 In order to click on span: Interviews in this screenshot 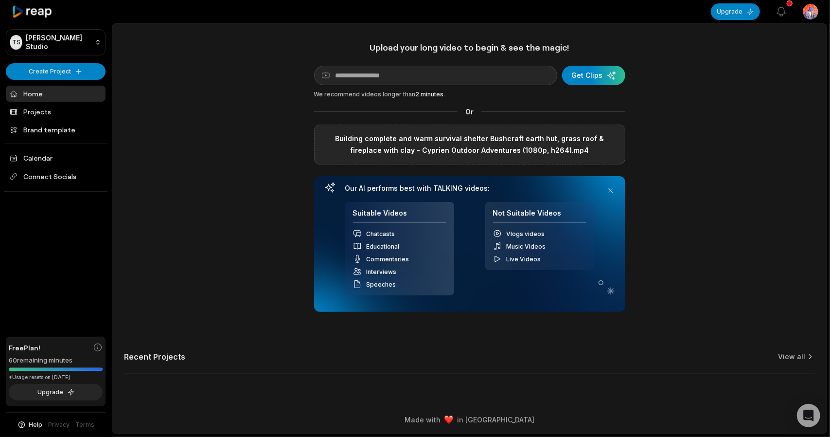, I will do `click(382, 271)`.